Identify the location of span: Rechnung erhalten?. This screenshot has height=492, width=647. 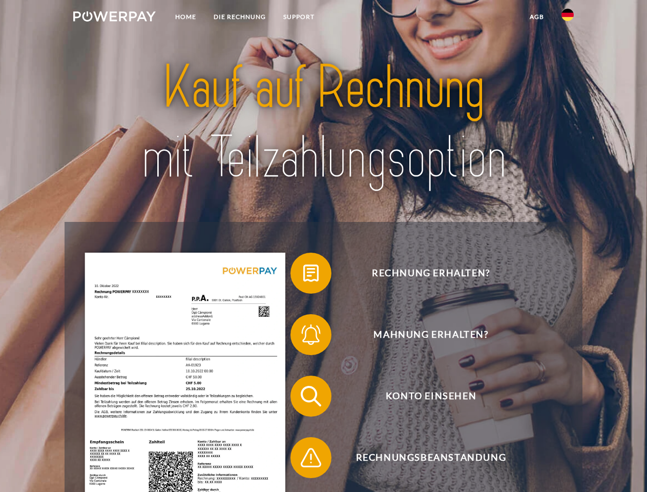
(431, 273).